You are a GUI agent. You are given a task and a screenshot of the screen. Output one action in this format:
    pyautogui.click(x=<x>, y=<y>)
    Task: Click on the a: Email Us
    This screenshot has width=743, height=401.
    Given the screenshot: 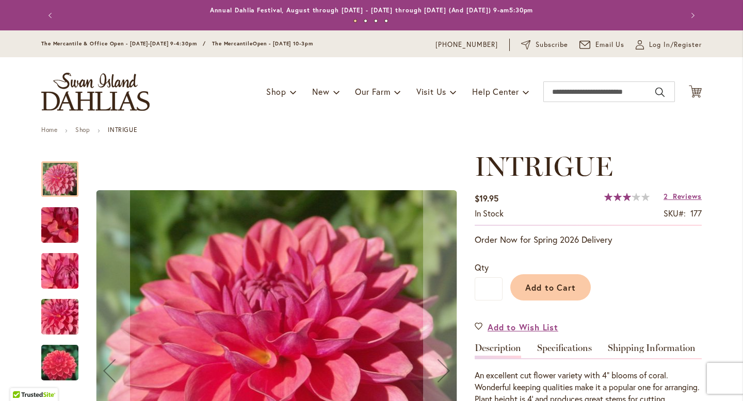 What is the action you would take?
    pyautogui.click(x=602, y=45)
    